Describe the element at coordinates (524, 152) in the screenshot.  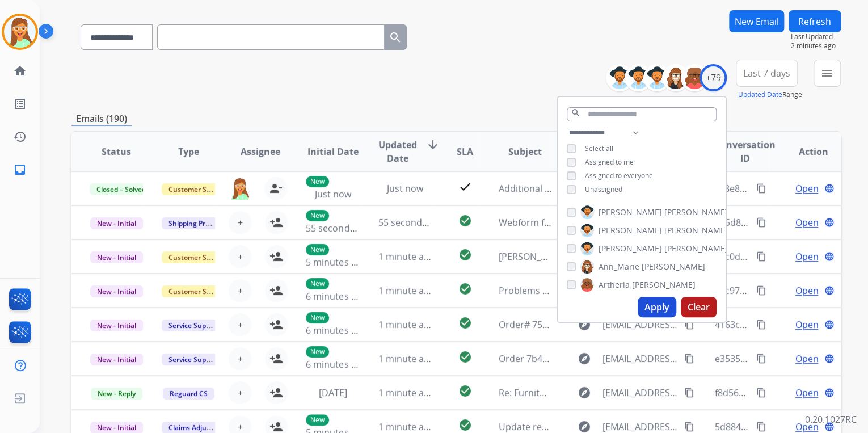
I see `span: Subject` at that location.